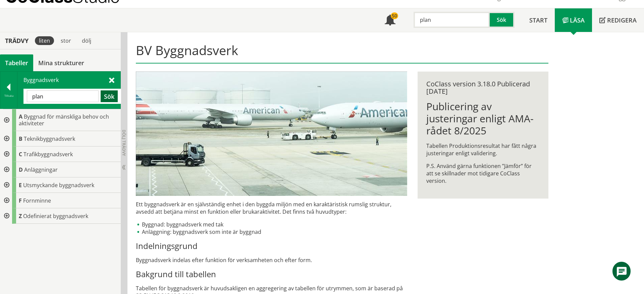 This screenshot has height=294, width=644. Describe the element at coordinates (618, 20) in the screenshot. I see `a: Redigera` at that location.